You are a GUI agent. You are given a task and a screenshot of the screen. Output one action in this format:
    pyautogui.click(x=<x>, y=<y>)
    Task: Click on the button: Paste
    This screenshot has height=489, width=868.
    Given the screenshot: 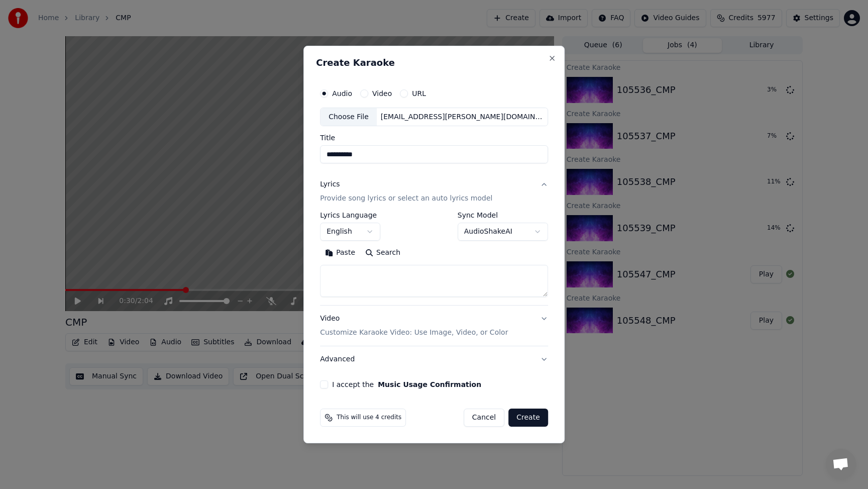 What is the action you would take?
    pyautogui.click(x=340, y=253)
    